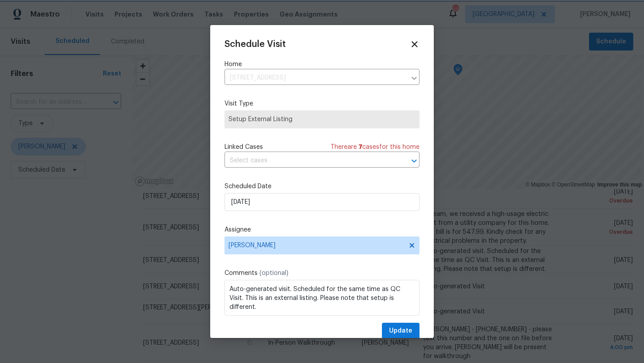 This screenshot has height=363, width=644. What do you see at coordinates (322, 202) in the screenshot?
I see `input: M/D/YYYY` at bounding box center [322, 202].